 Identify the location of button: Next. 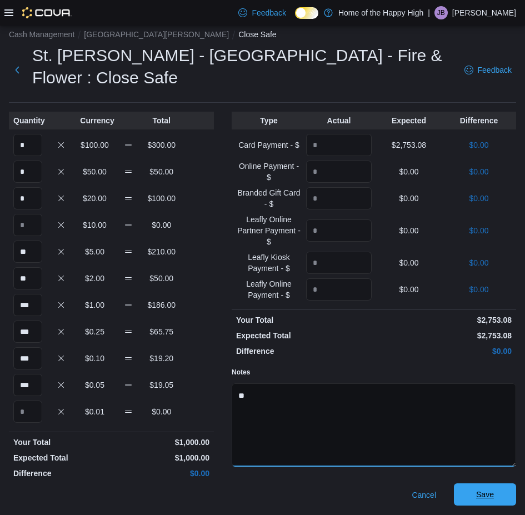
(17, 70).